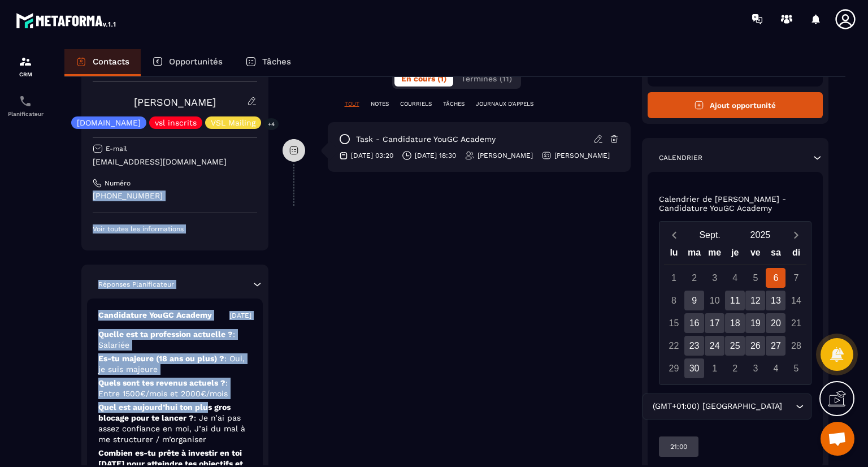 The height and width of the screenshot is (467, 868). Describe the element at coordinates (714, 323) in the screenshot. I see `div: 17` at that location.